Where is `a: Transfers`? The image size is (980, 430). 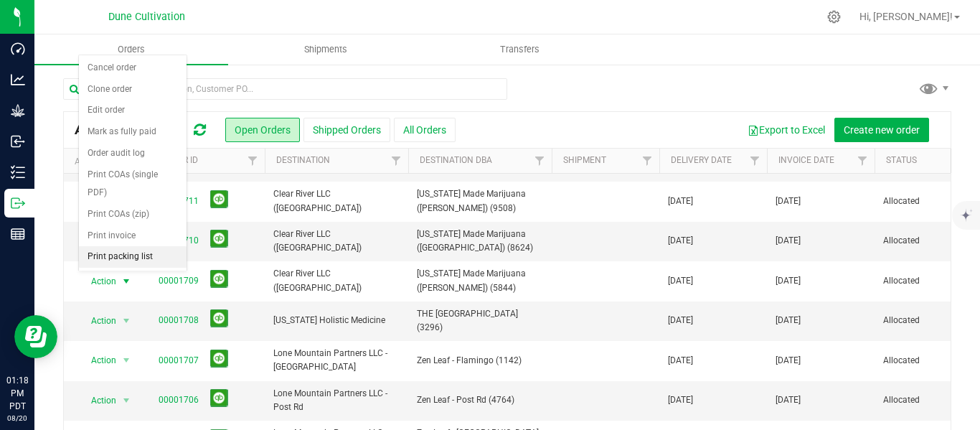
a: Transfers is located at coordinates (520, 50).